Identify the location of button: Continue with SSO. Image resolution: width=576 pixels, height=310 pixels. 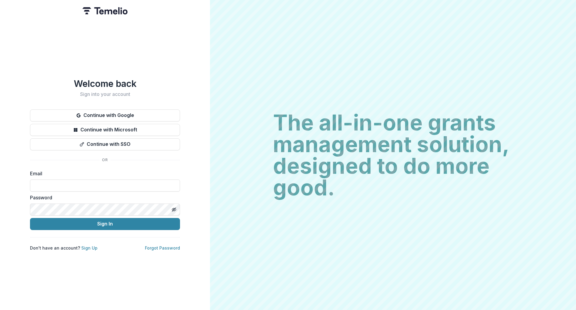
(105, 144).